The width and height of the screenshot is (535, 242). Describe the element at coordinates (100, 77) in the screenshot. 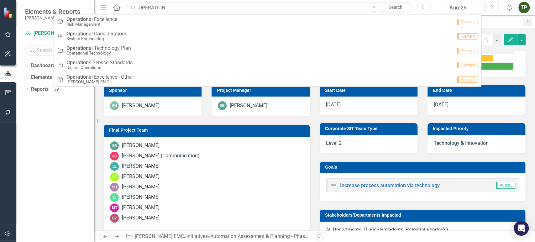

I see `span: al Excellence - Other` at that location.